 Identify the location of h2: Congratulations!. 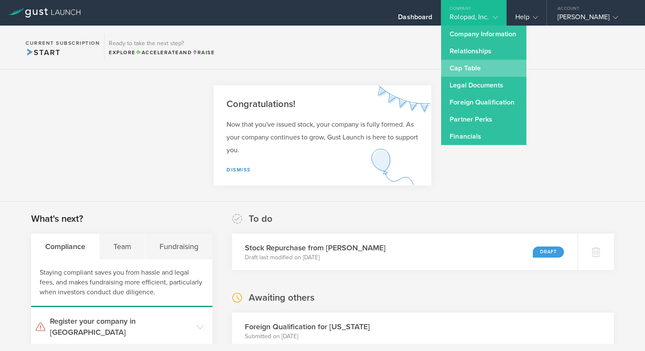
(323, 104).